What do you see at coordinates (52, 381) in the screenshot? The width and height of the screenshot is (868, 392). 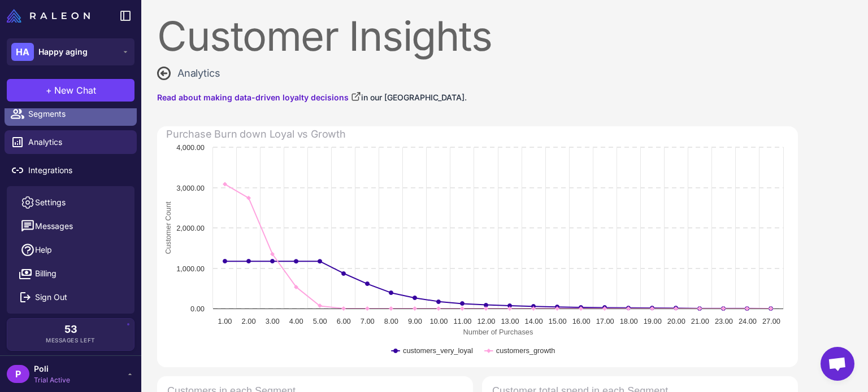 I see `span: Trial Active` at bounding box center [52, 381].